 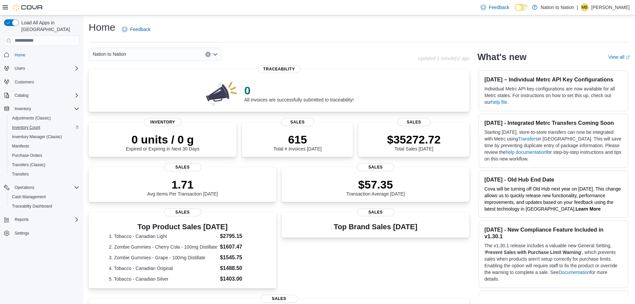 What do you see at coordinates (444, 58) in the screenshot?
I see `p: Updated 1 minute(s) ago` at bounding box center [444, 58].